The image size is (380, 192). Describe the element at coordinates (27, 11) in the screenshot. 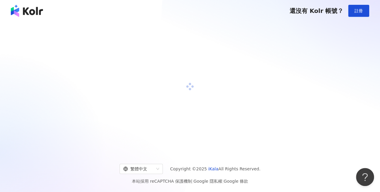

I see `img: logo` at that location.